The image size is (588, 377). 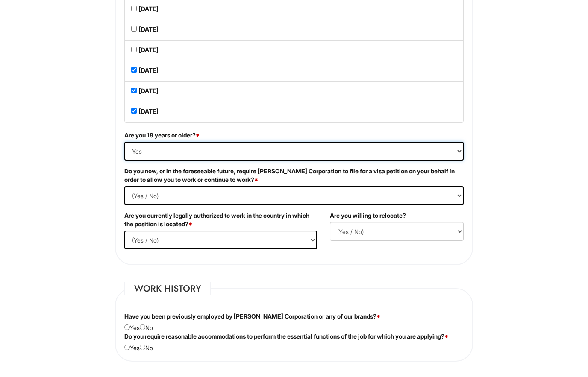 I want to click on label: Are you 18 years or older?, so click(x=162, y=135).